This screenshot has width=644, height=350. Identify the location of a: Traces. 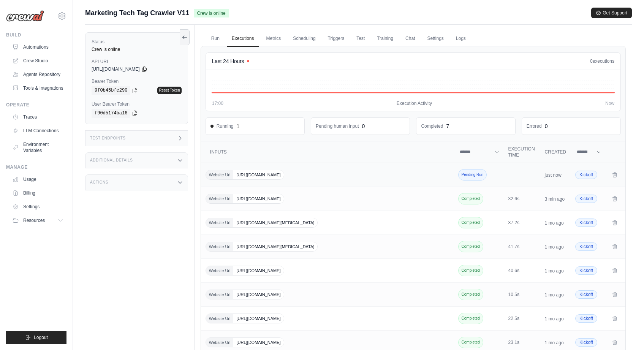
(37, 117).